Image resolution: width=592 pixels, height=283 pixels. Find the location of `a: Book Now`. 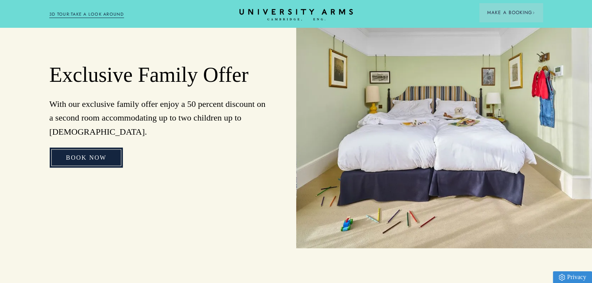

a: Book Now is located at coordinates (86, 158).